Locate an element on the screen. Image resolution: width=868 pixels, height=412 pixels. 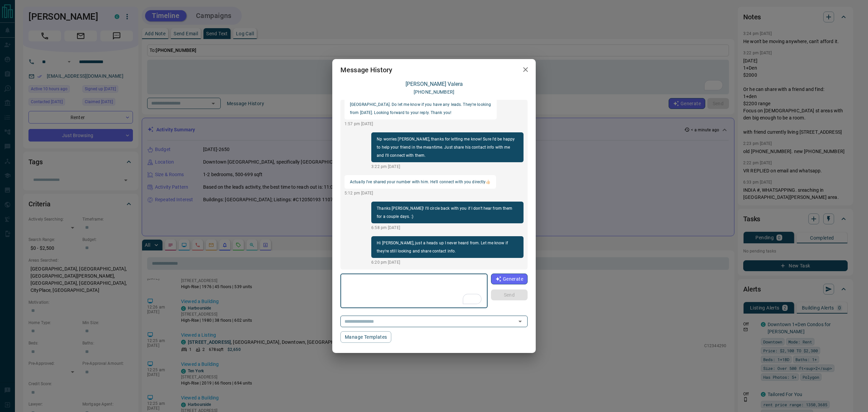
button: Generate is located at coordinates (510, 279).